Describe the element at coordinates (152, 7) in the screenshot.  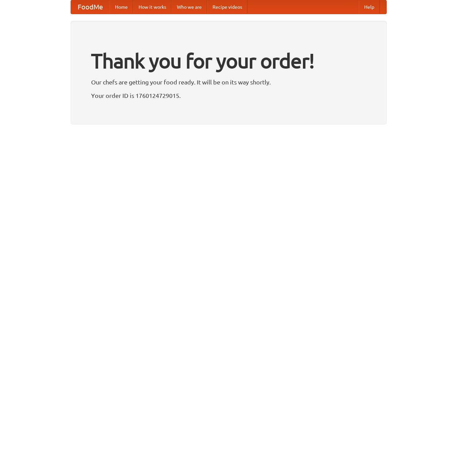
I see `a: How it works` at that location.